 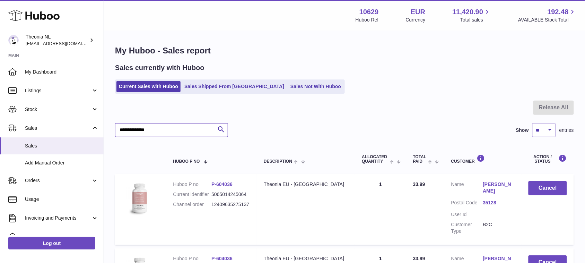 What do you see at coordinates (62, 72) in the screenshot?
I see `span: My Dashboard` at bounding box center [62, 72].